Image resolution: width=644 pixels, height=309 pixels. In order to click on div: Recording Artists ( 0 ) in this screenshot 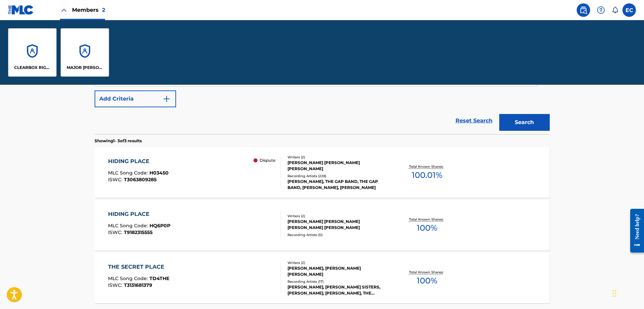, I will do `click(338, 235)`.